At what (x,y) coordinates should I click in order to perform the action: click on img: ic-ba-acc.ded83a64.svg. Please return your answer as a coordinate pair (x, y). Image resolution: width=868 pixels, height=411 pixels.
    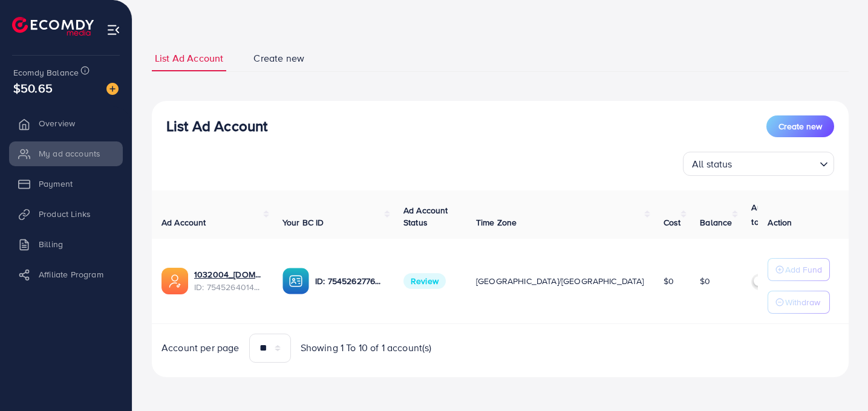
    Looking at the image, I should click on (296, 281).